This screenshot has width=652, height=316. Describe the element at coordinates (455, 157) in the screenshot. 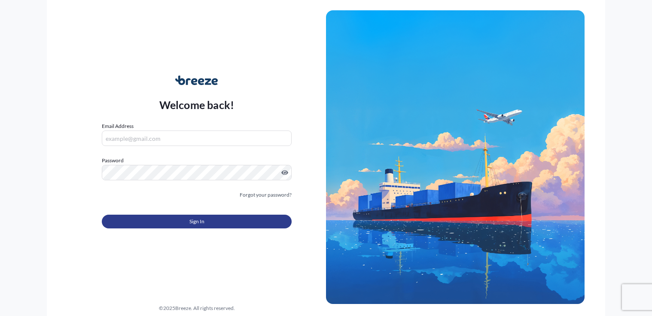

I see `img: Ship illustration` at that location.